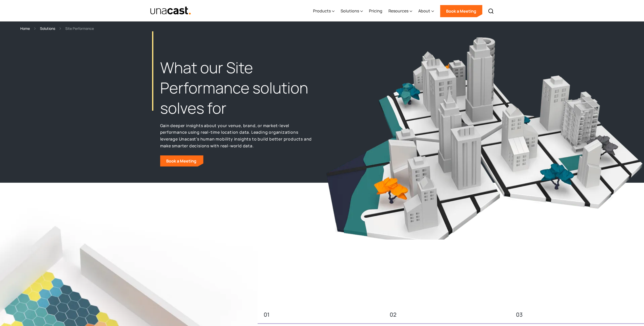  I want to click on img: Search icon, so click(491, 11).